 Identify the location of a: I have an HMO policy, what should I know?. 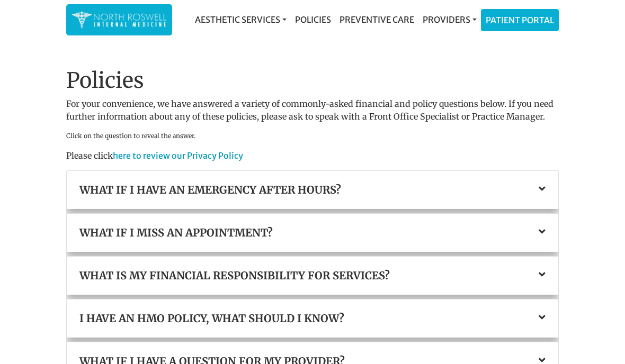
(312, 319).